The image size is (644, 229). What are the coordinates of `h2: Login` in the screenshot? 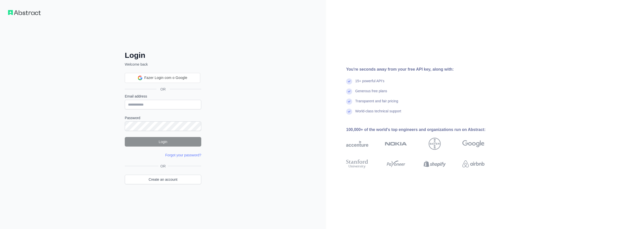 It's located at (163, 55).